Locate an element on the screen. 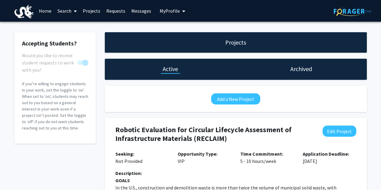  a: Projects is located at coordinates (92, 11).